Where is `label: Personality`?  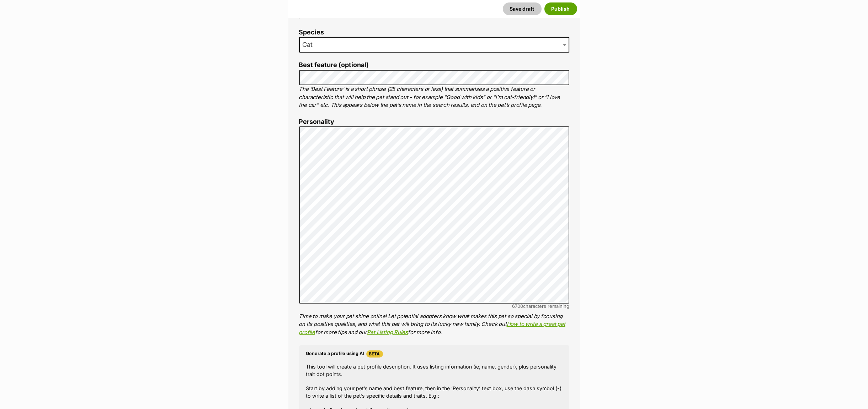 label: Personality is located at coordinates (434, 122).